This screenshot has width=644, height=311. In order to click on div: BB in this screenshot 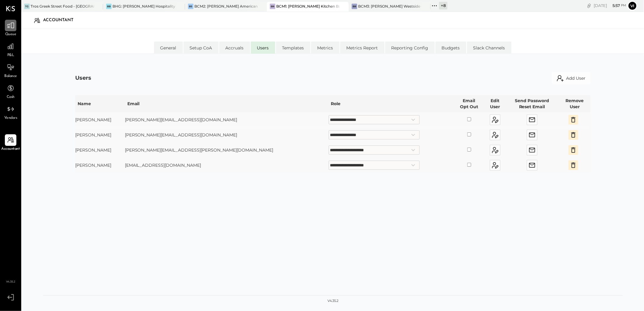, I will do `click(109, 7)`.